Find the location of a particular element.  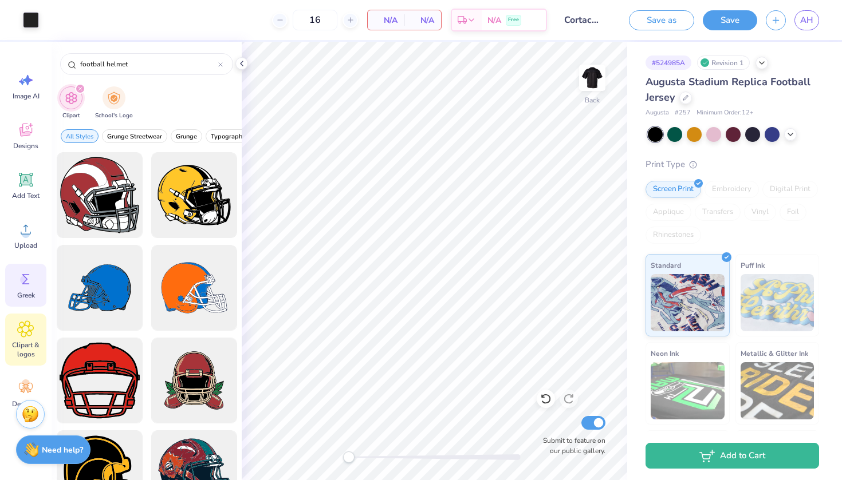

span: Puff Ink is located at coordinates (753, 265).